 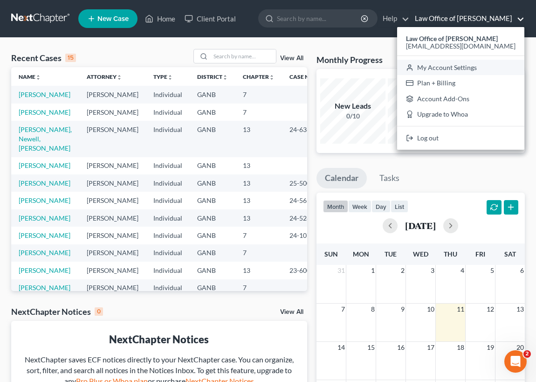 What do you see at coordinates (160, 19) in the screenshot?
I see `a: Home` at bounding box center [160, 19].